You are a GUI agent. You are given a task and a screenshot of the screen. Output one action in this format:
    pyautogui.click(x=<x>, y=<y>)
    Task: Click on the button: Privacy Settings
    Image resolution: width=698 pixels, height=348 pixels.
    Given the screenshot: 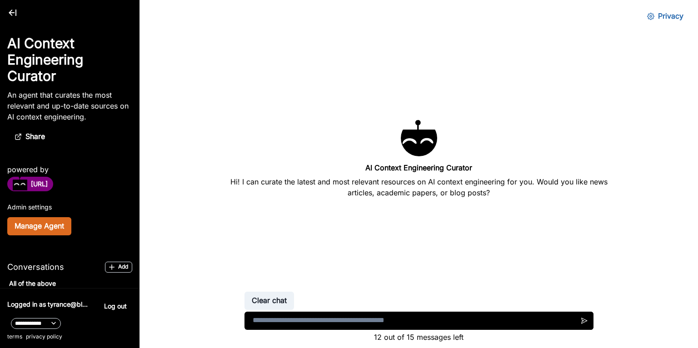 What is the action you would take?
    pyautogui.click(x=665, y=16)
    